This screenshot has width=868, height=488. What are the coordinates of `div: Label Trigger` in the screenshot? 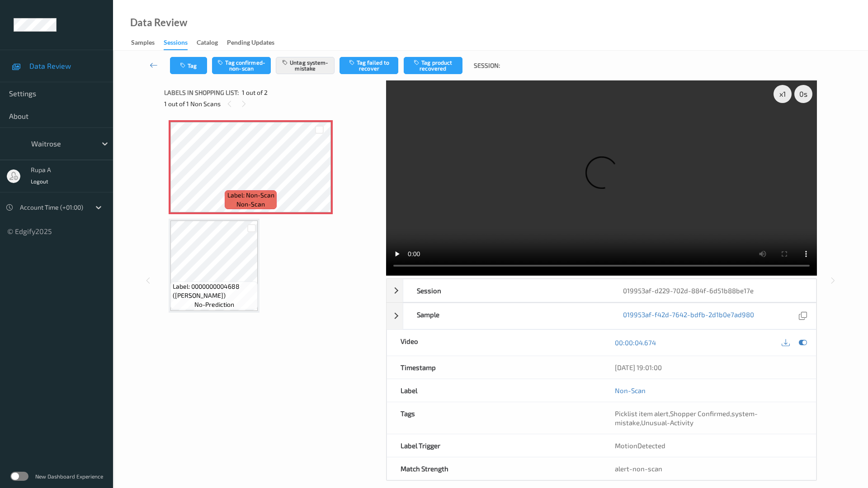 It's located at (494, 446).